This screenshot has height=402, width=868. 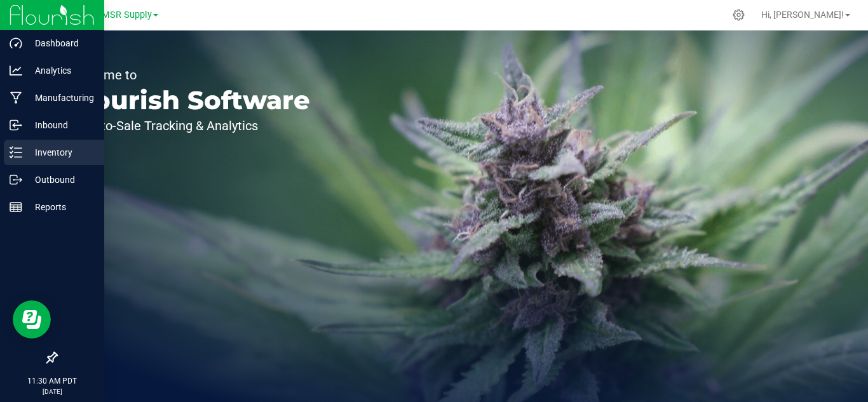 What do you see at coordinates (16, 125) in the screenshot?
I see `inline-svg: Inbound` at bounding box center [16, 125].